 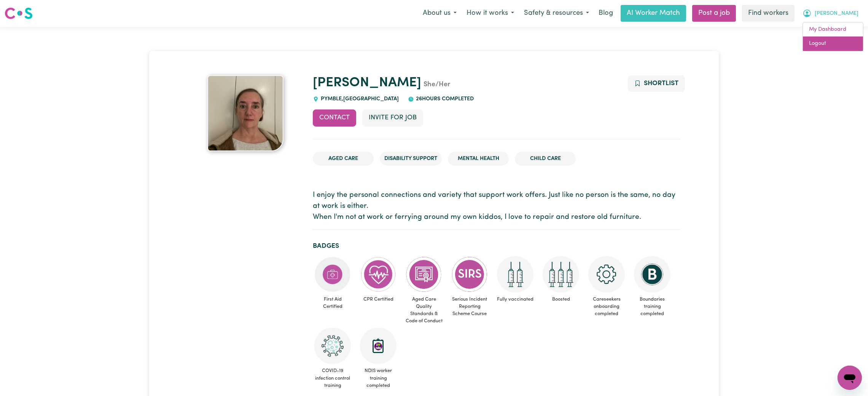 What do you see at coordinates (545, 159) in the screenshot?
I see `li: Child care` at bounding box center [545, 159].